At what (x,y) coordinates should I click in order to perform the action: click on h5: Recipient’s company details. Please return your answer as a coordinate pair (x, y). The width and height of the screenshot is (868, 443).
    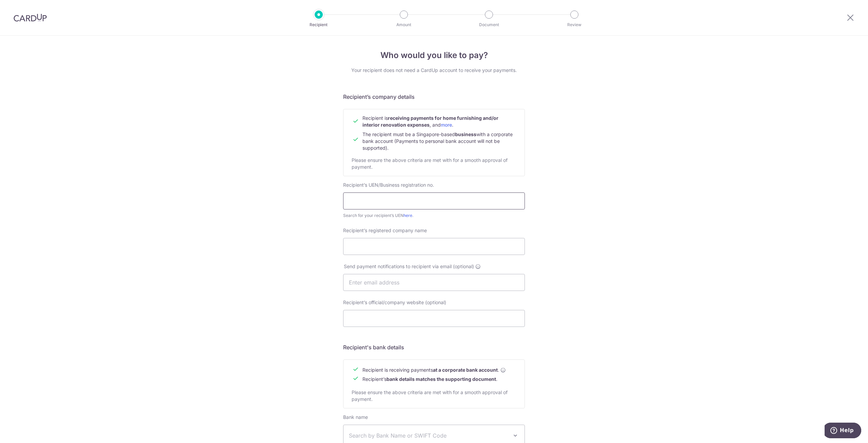
    Looking at the image, I should click on (434, 97).